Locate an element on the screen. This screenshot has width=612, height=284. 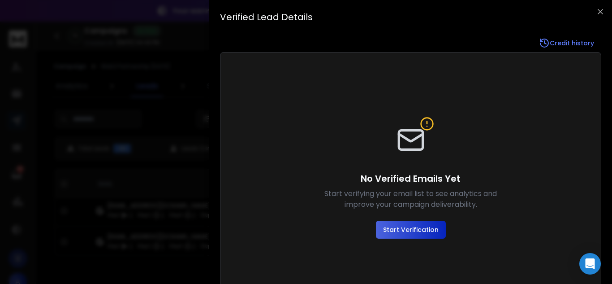
div: Open Intercom Messenger is located at coordinates (591, 264).